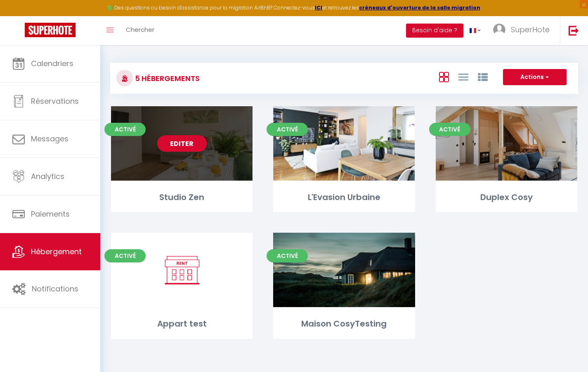 The width and height of the screenshot is (588, 372). What do you see at coordinates (531, 30) in the screenshot?
I see `span: SuperHote` at bounding box center [531, 30].